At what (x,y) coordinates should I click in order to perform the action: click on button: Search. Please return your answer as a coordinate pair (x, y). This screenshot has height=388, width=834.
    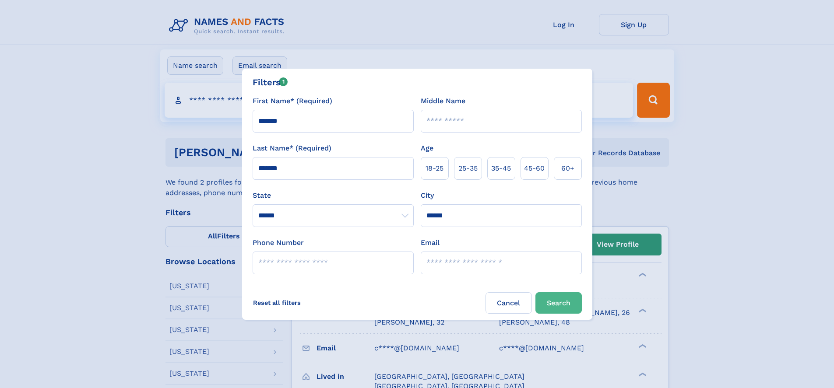
    Looking at the image, I should click on (559, 303).